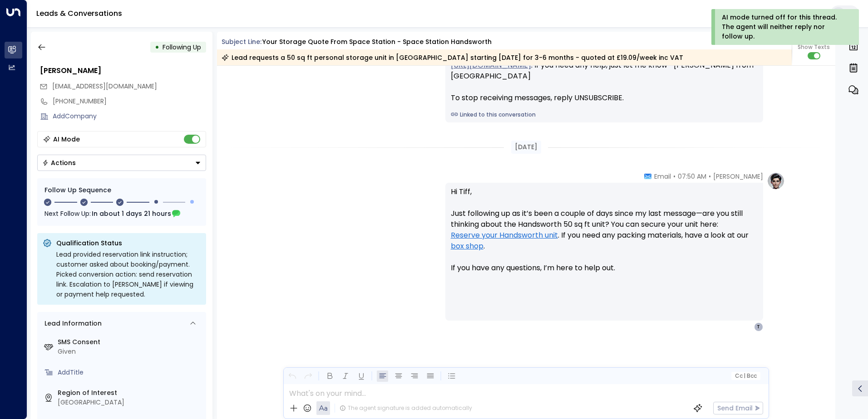 This screenshot has height=419, width=868. Describe the element at coordinates (813, 47) in the screenshot. I see `span: Show Texts` at that location.